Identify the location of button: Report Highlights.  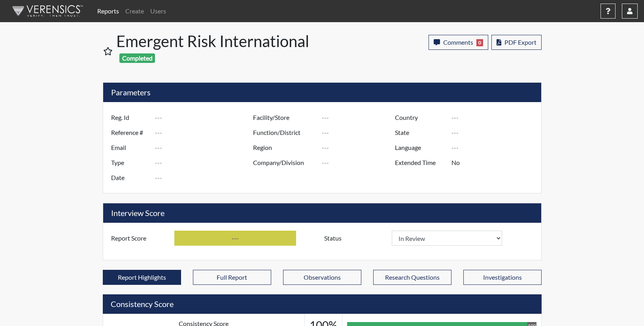
(142, 277).